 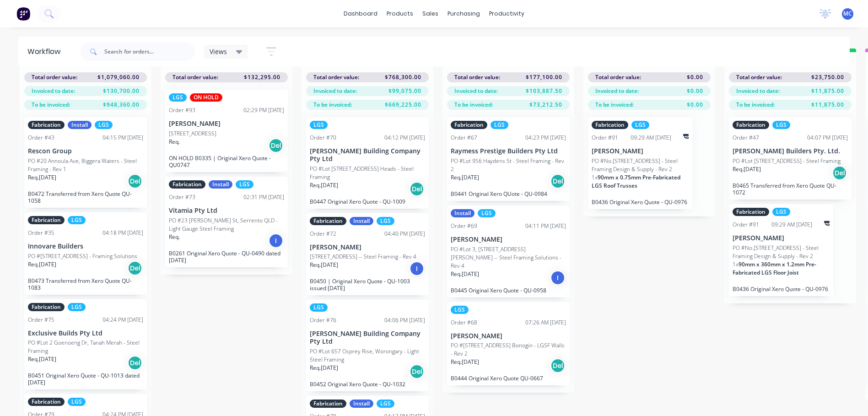 What do you see at coordinates (509, 165) in the screenshot?
I see `p: PO #Lot 956 Haydens St - Steel Framing - Rev 2` at bounding box center [509, 165].